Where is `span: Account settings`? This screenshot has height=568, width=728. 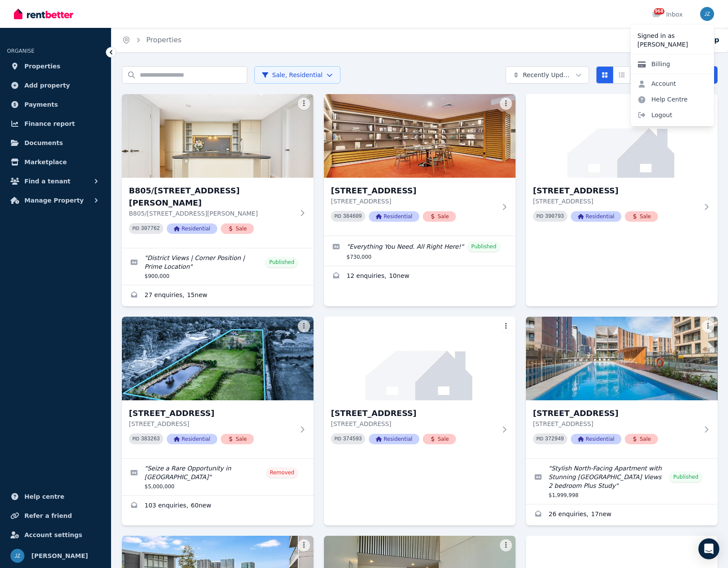
span: Account settings is located at coordinates (53, 535).